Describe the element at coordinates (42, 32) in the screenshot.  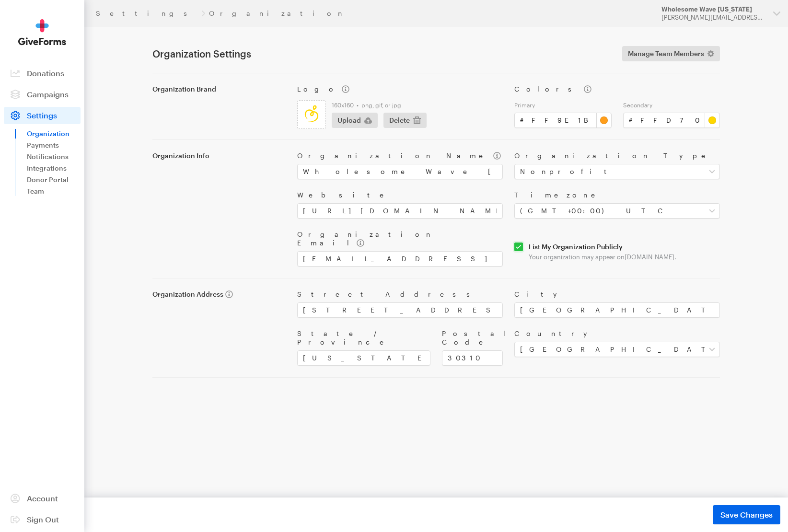
I see `img: GiveForms` at that location.